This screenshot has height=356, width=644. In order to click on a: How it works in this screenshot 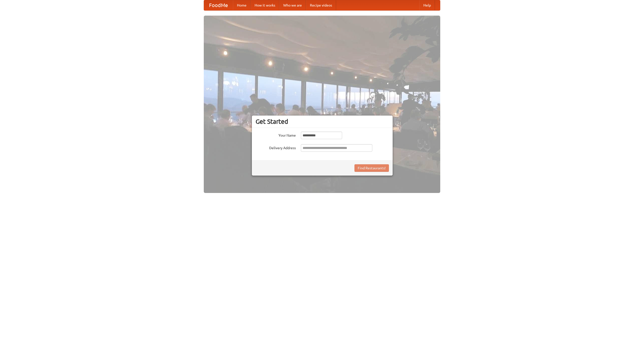, I will do `click(265, 5)`.